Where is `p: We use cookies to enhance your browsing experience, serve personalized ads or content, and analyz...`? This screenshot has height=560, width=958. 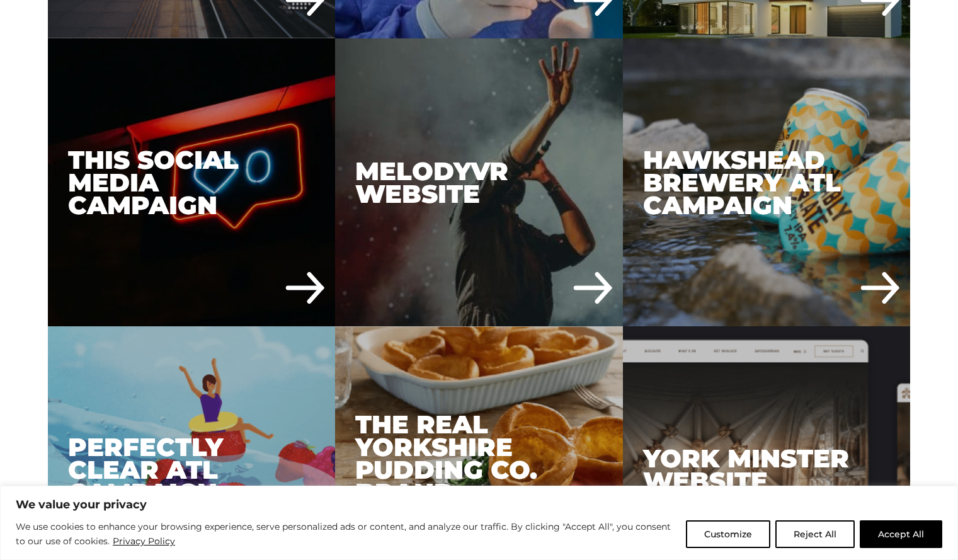
p: We use cookies to enhance your browsing experience, serve personalized ads or content, and analyz... is located at coordinates (346, 534).